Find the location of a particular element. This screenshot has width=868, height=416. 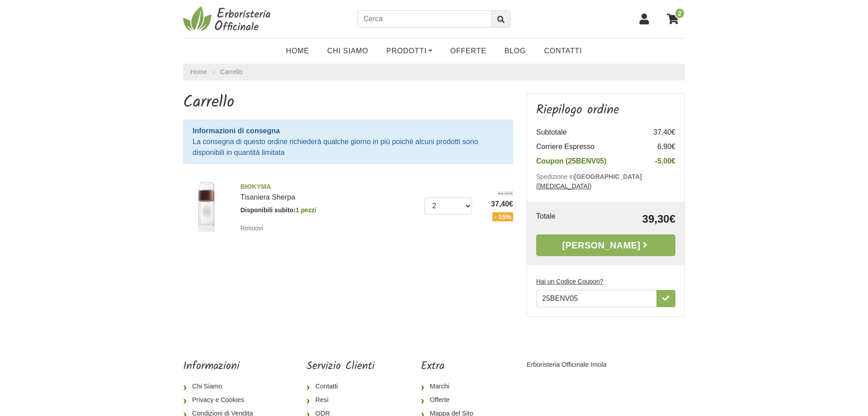

a: Prodotti is located at coordinates (409, 51).